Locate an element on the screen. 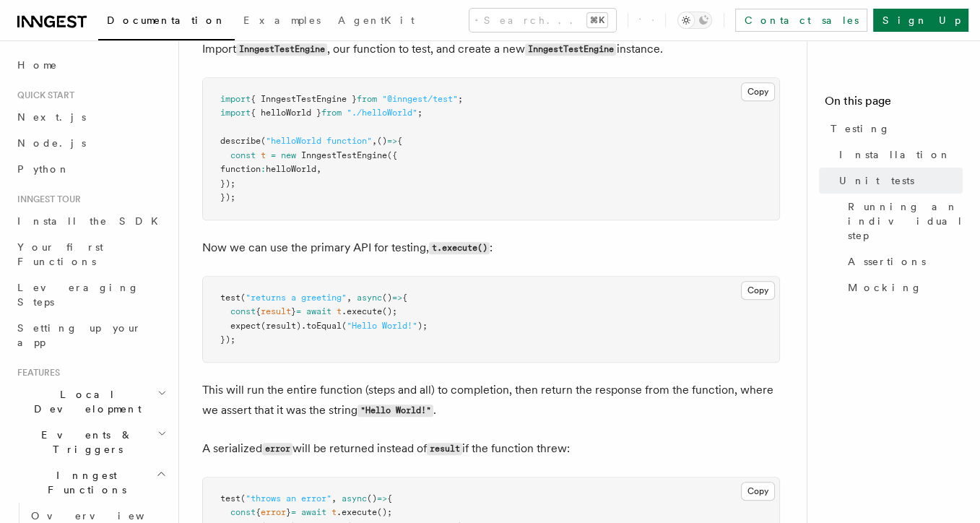 The height and width of the screenshot is (523, 980). a: Unit tests is located at coordinates (898, 181).